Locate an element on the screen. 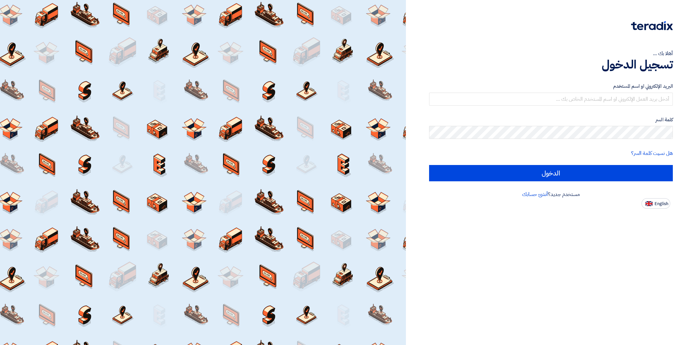 This screenshot has width=696, height=345. a: هل نسيت كلمة السر؟ is located at coordinates (652, 153).